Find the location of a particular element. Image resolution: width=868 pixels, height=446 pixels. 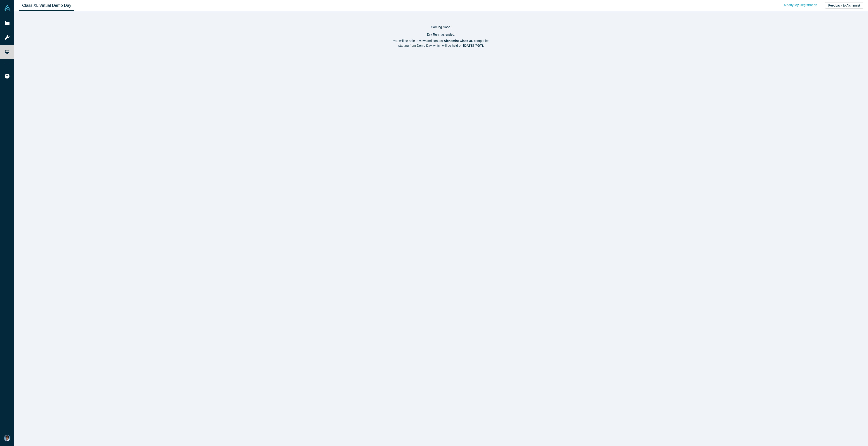

button: Feedback to Alchemist is located at coordinates (844, 6).